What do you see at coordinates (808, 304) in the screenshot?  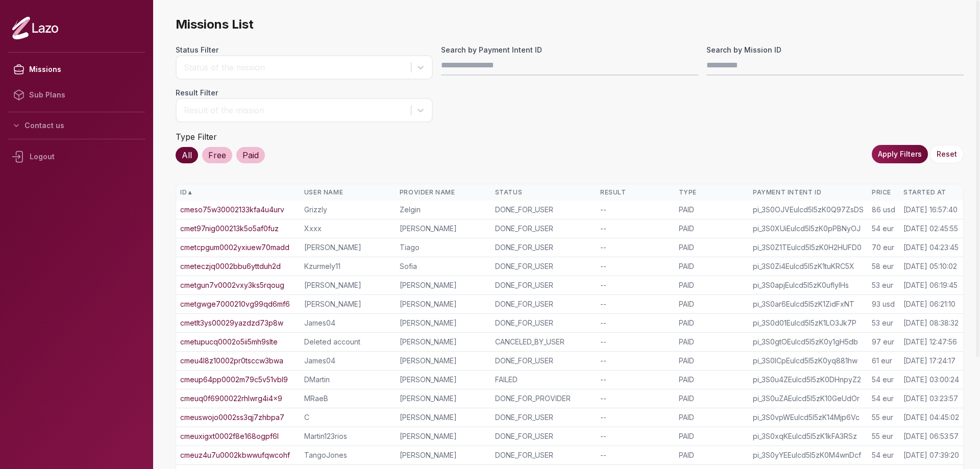 I see `div: pi_3S0ar6Eulcd5I5zK1ZidFxNT` at bounding box center [808, 304].